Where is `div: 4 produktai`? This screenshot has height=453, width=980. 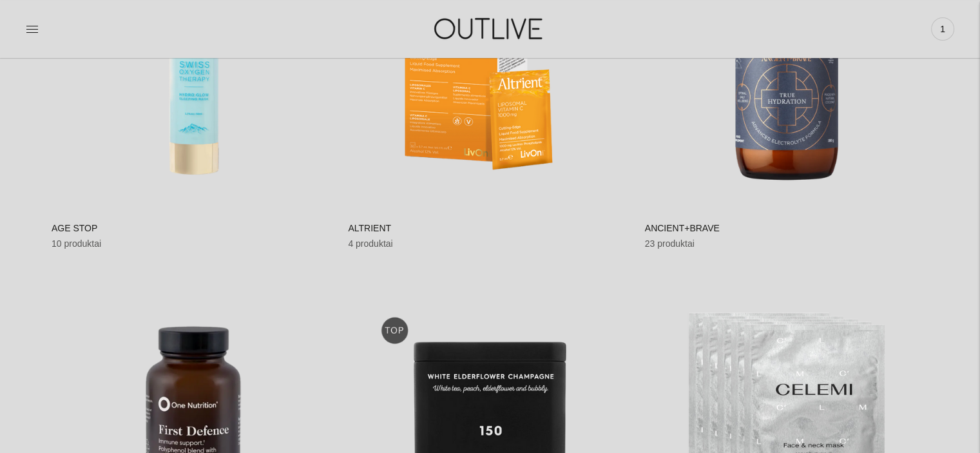
div: 4 produktai is located at coordinates (490, 244).